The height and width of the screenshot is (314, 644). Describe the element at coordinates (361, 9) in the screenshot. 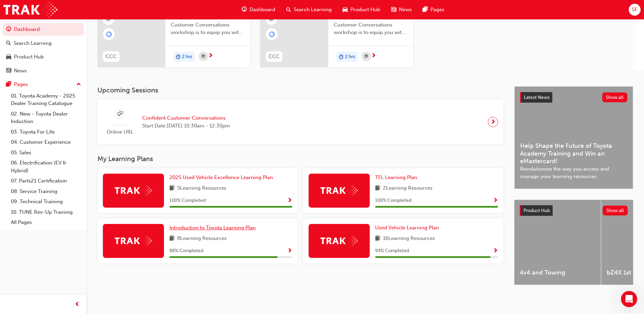

I see `a: car-iconProduct Hub` at that location.